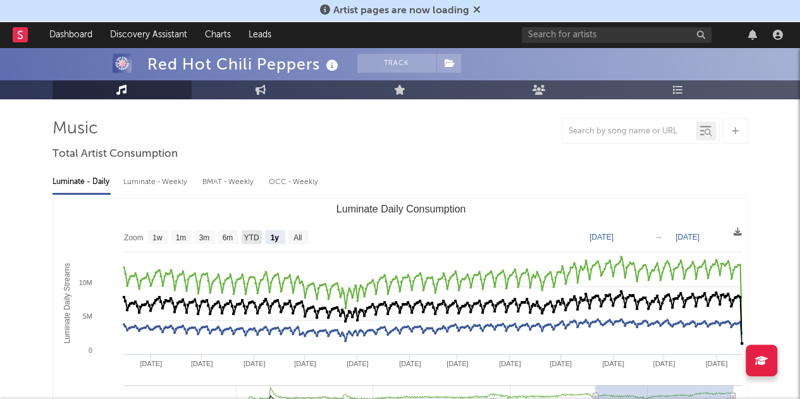  I want to click on a: Charts, so click(218, 35).